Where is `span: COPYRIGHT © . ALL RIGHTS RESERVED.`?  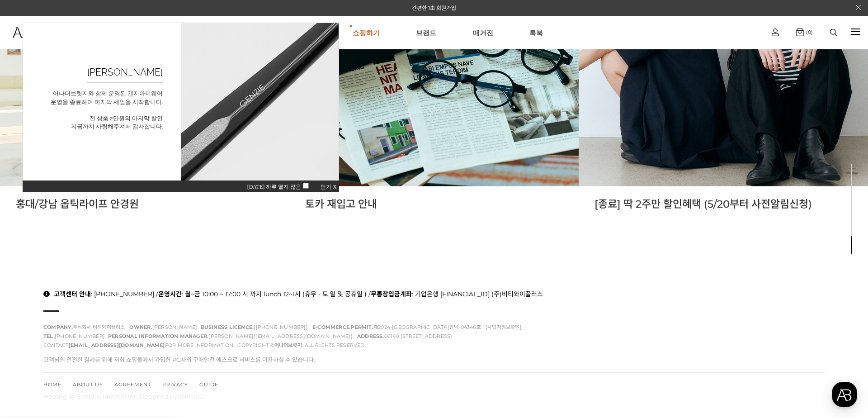
span: COPYRIGHT © . ALL RIGHTS RESERVED. is located at coordinates (303, 345).